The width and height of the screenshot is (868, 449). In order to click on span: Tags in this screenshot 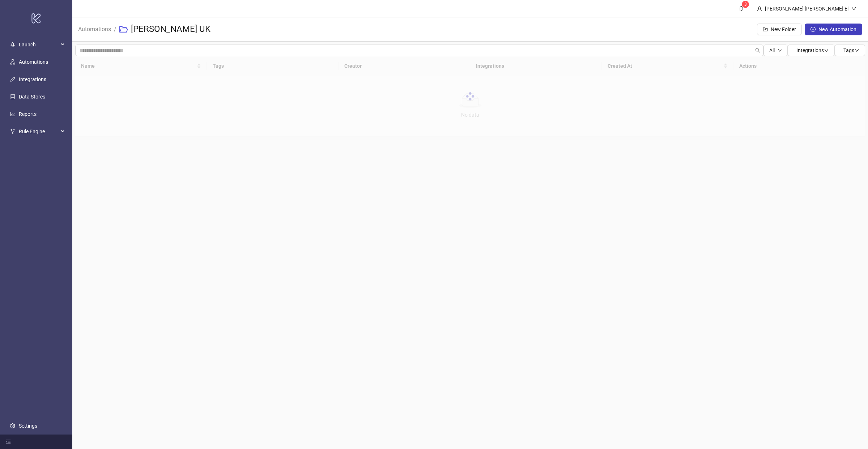, I will do `click(852, 50)`.